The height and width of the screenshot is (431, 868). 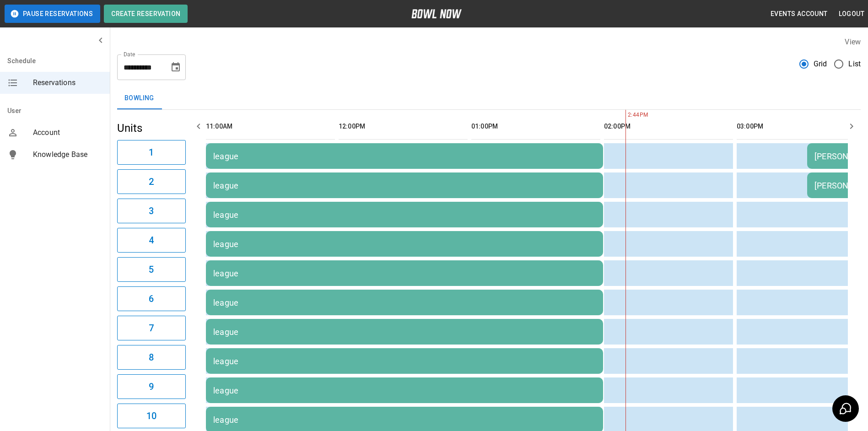 I want to click on h6: 8, so click(x=151, y=357).